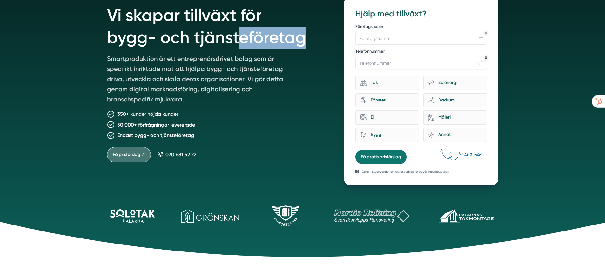 Image resolution: width=605 pixels, height=280 pixels. I want to click on input: Telefonnummer, so click(421, 63).